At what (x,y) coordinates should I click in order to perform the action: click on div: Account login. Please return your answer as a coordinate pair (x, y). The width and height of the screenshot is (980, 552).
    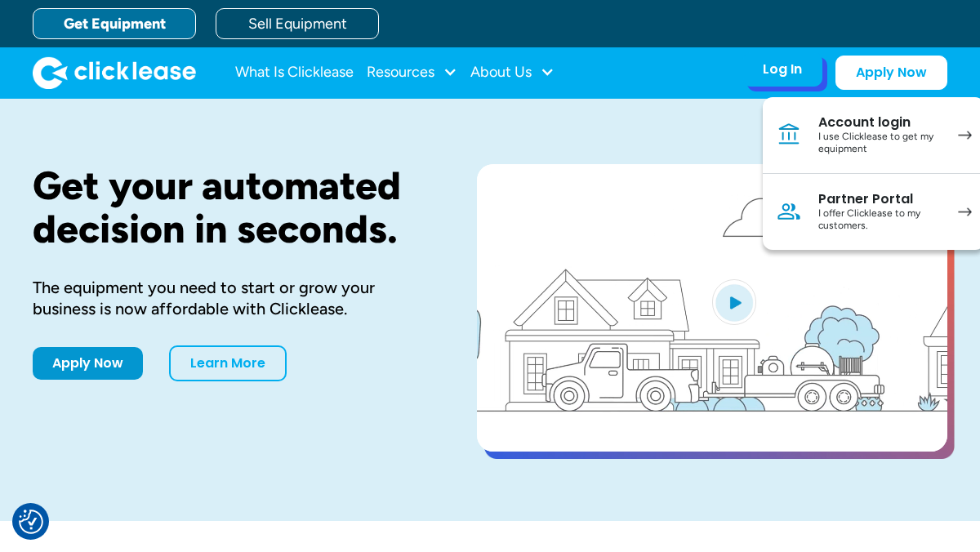
    Looking at the image, I should click on (879, 122).